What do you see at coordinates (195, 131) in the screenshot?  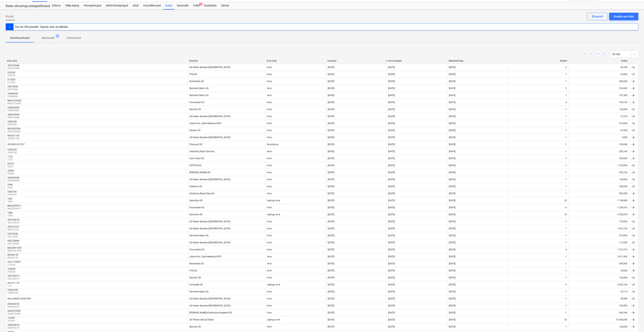 I see `div: Storent OÜ` at bounding box center [195, 131].